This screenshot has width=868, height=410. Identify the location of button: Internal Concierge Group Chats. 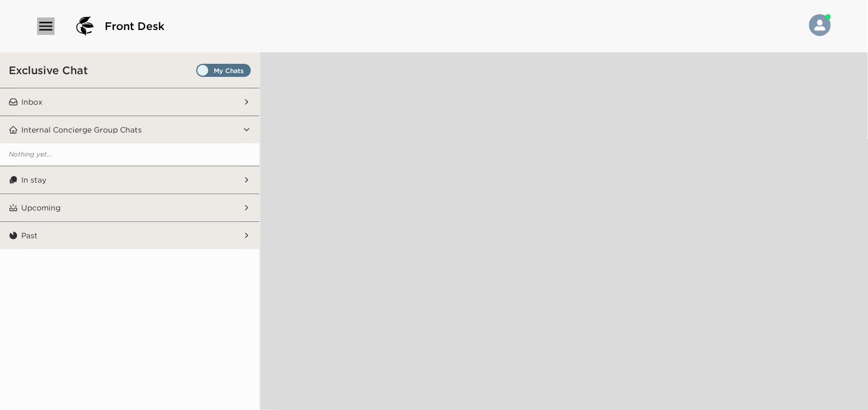
(130, 129).